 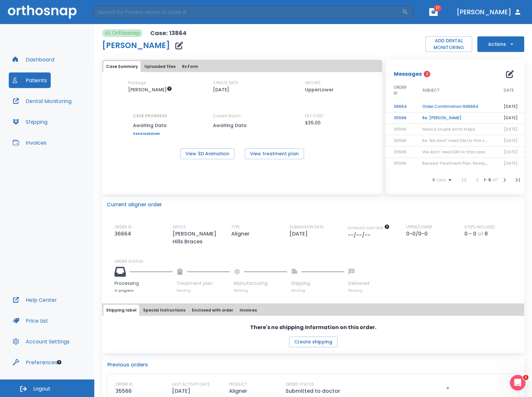 What do you see at coordinates (400, 106) in the screenshot?
I see `td: 36664` at bounding box center [400, 106].